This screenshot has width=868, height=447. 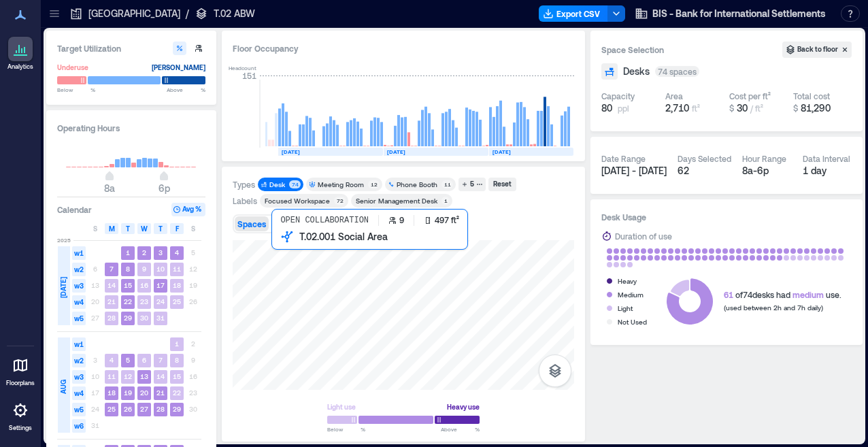 I want to click on span: 81,290, so click(x=816, y=108).